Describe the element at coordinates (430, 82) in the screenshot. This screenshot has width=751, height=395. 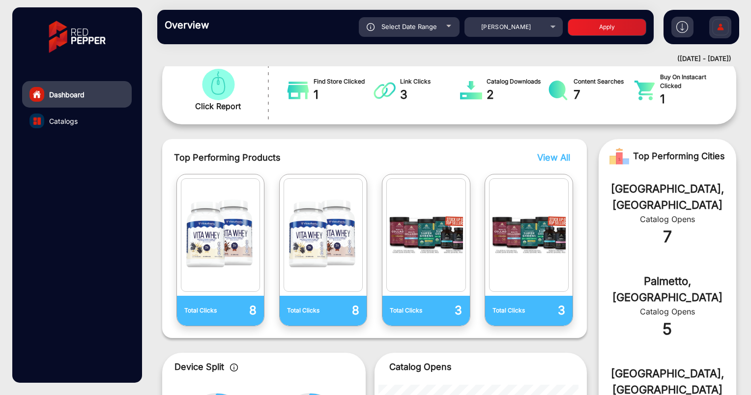
I see `span: Link Clicks` at that location.